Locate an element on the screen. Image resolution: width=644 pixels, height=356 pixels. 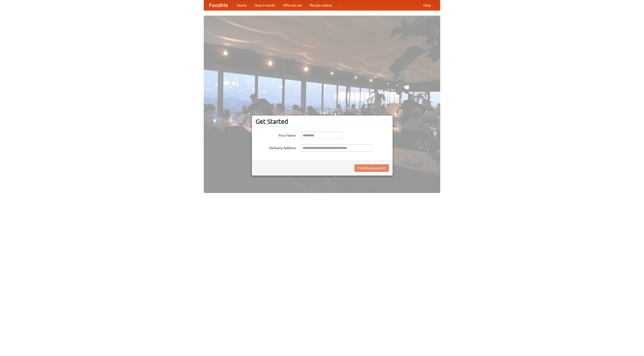
a: Help is located at coordinates (427, 5).